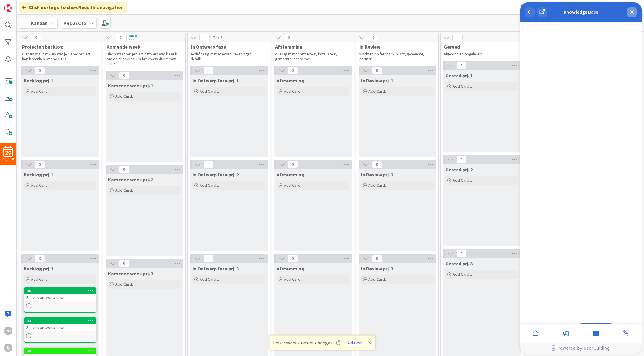 The width and height of the screenshot is (644, 356). I want to click on span: Gereed prj. 1, so click(459, 75).